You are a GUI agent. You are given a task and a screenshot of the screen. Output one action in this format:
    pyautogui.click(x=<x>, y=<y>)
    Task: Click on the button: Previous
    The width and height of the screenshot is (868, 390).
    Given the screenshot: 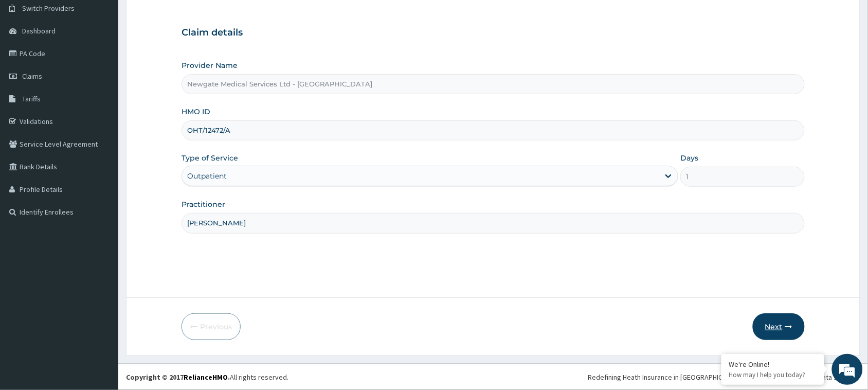 What is the action you would take?
    pyautogui.click(x=211, y=327)
    